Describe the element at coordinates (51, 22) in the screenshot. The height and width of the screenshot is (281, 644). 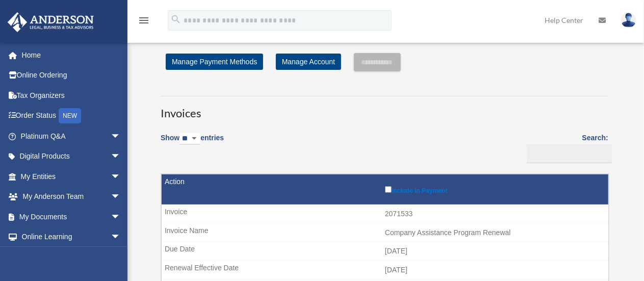
I see `img: Anderson Advisors Platinum Portal` at that location.